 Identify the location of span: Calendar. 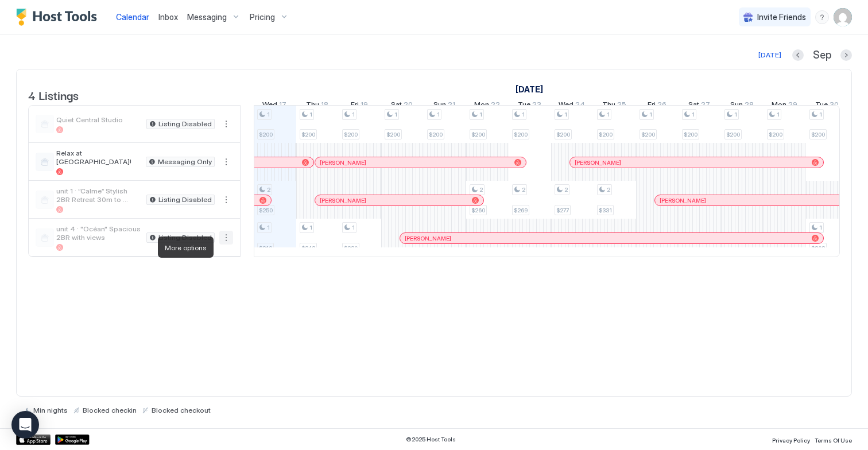
(132, 17).